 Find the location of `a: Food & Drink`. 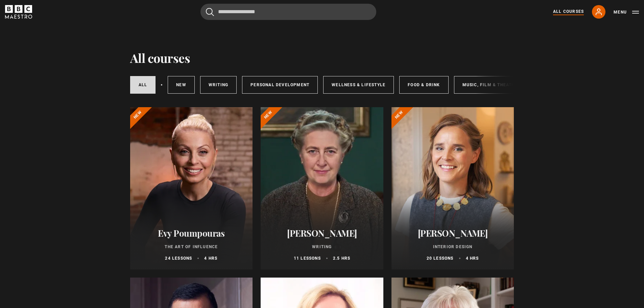

a: Food & Drink is located at coordinates (424, 85).